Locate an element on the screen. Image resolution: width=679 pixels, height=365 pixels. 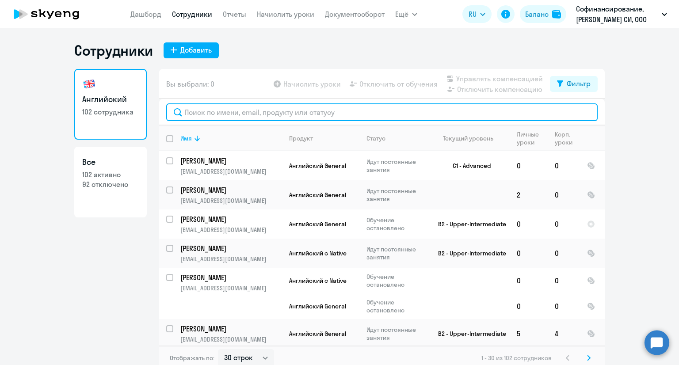
div: Фильтр is located at coordinates (578, 84).